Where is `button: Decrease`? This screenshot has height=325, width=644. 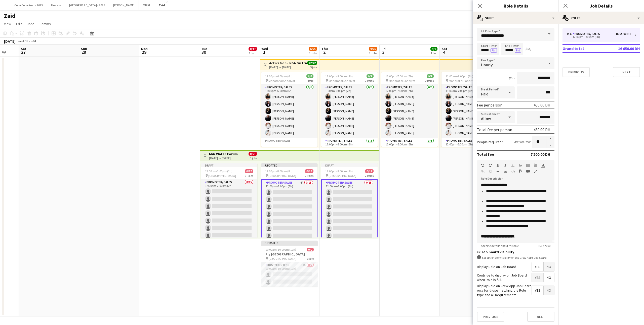
button: Decrease is located at coordinates (550, 145).